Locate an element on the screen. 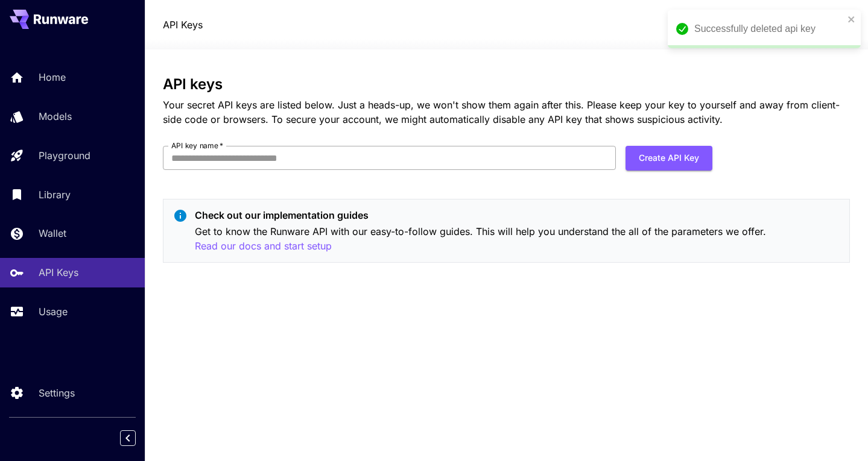  a: API Keys is located at coordinates (183, 25).